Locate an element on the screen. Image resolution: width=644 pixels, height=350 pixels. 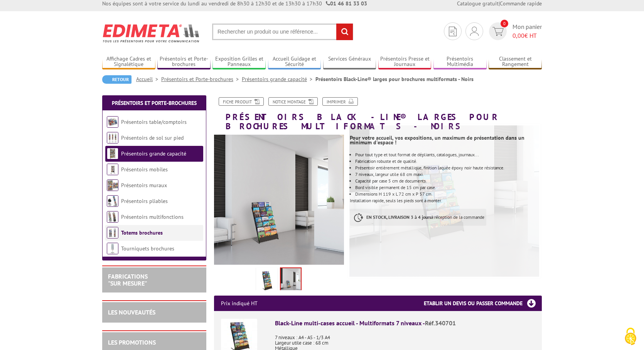
img: Edimeta is located at coordinates (151, 33).